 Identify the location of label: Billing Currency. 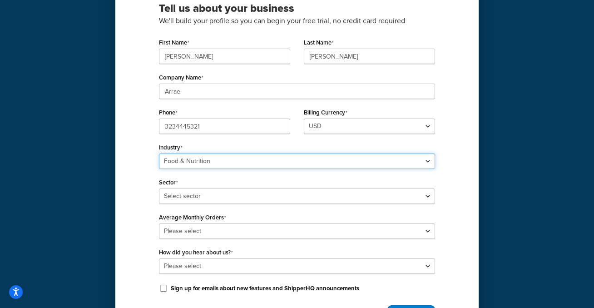
(326, 113).